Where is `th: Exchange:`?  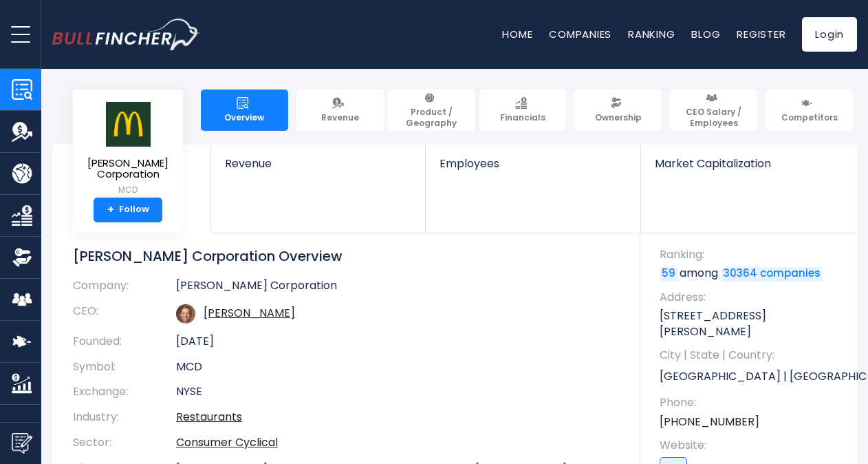 th: Exchange: is located at coordinates (125, 391).